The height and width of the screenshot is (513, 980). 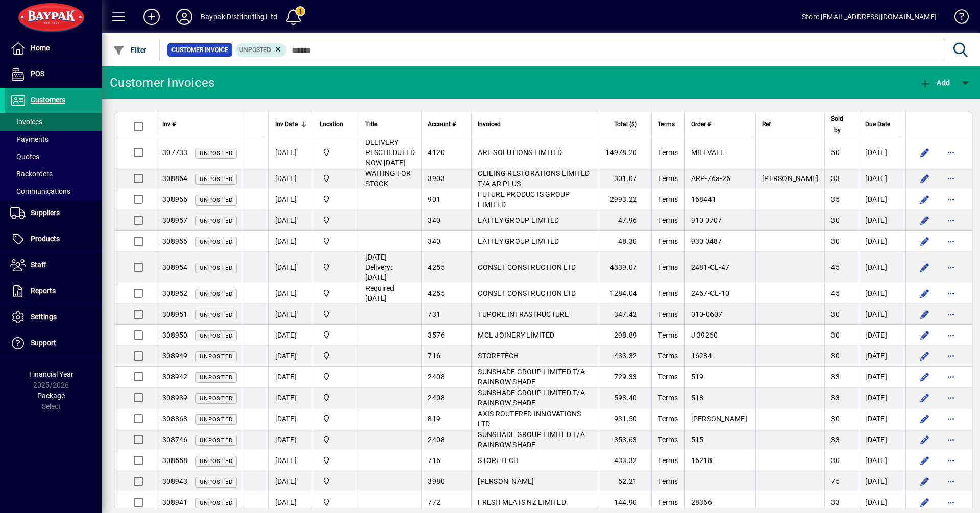 I want to click on span: 308956, so click(x=175, y=241).